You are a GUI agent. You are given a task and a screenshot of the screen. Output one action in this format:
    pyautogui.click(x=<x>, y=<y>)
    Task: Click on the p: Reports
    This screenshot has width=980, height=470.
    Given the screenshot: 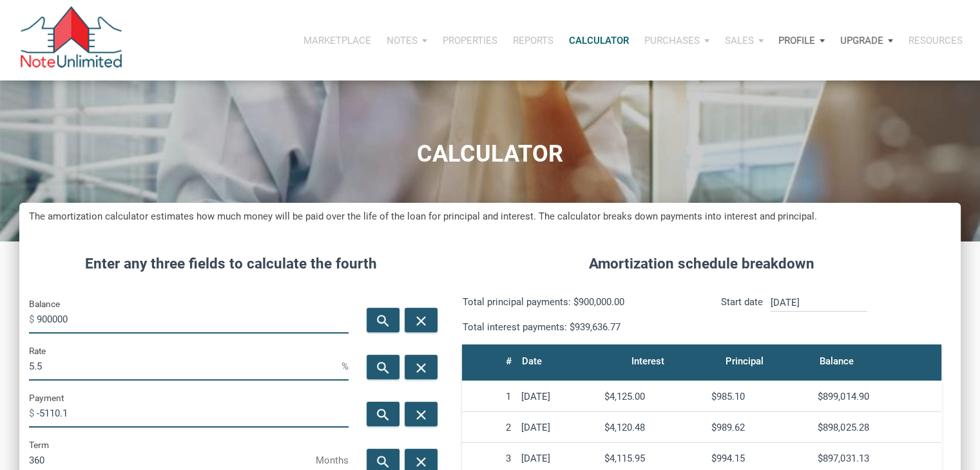 What is the action you would take?
    pyautogui.click(x=532, y=41)
    